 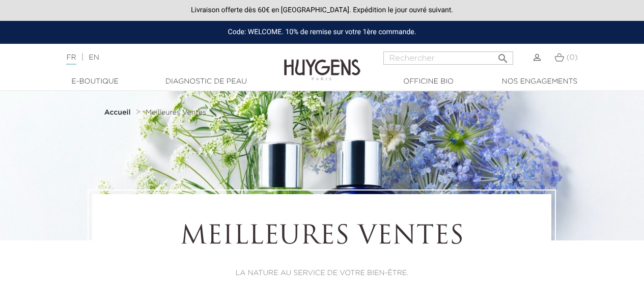 What do you see at coordinates (176, 112) in the screenshot?
I see `a: Meilleures Ventes` at bounding box center [176, 112].